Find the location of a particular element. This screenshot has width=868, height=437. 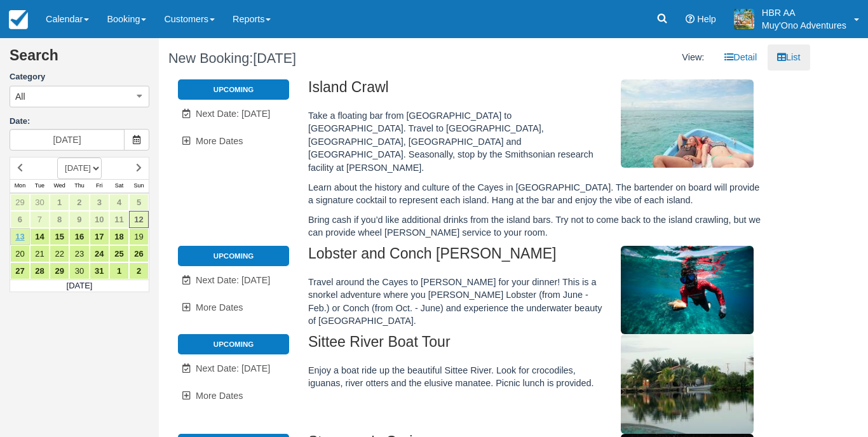

a: 4 is located at coordinates (119, 202).